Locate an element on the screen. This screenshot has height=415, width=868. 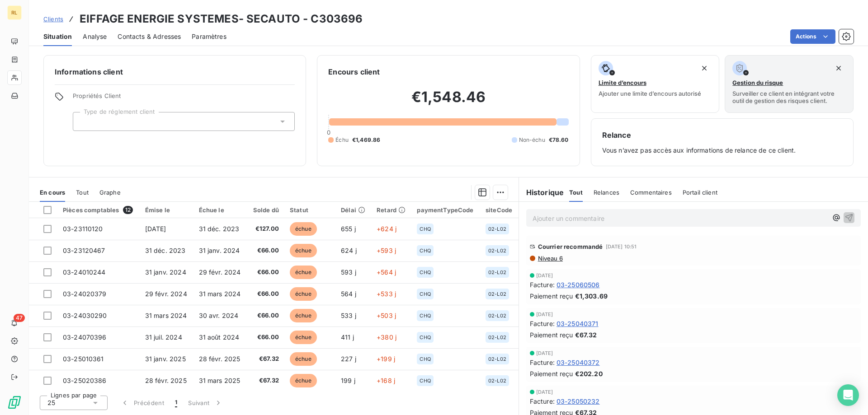
img: Logo LeanPay is located at coordinates (14, 403).